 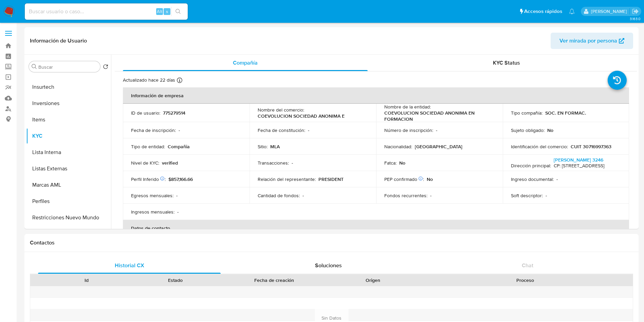 I want to click on p: Sitio :, so click(x=262, y=146).